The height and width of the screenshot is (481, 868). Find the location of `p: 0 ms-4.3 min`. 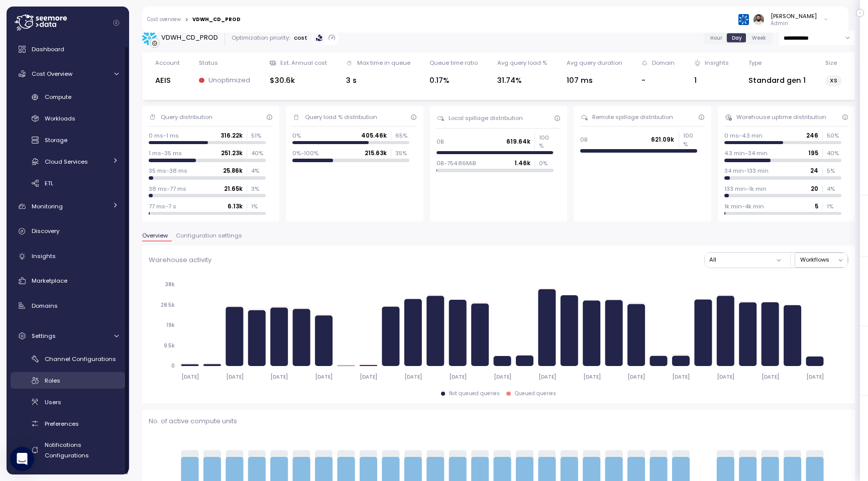

p: 0 ms-4.3 min is located at coordinates (743, 136).